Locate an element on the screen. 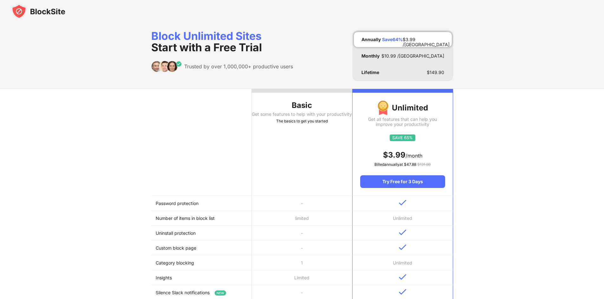  td: 1 is located at coordinates (302, 263).